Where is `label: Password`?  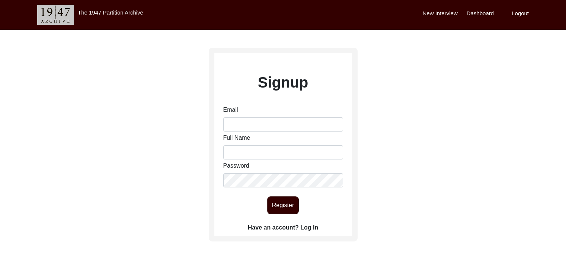 label: Password is located at coordinates (236, 166).